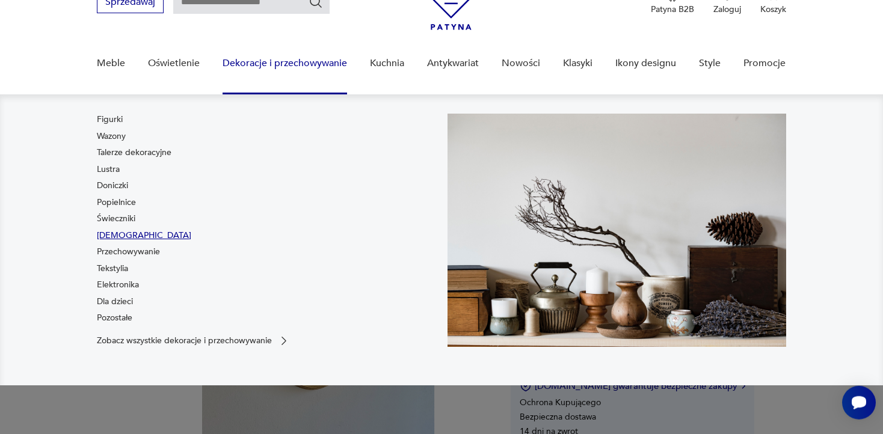 The image size is (883, 434). What do you see at coordinates (108, 170) in the screenshot?
I see `a: Lustra` at bounding box center [108, 170].